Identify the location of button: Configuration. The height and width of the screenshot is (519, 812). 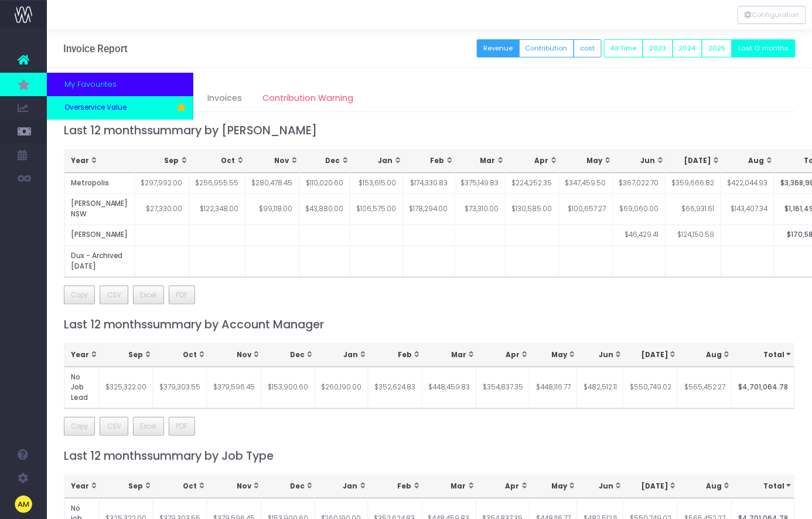
(772, 14).